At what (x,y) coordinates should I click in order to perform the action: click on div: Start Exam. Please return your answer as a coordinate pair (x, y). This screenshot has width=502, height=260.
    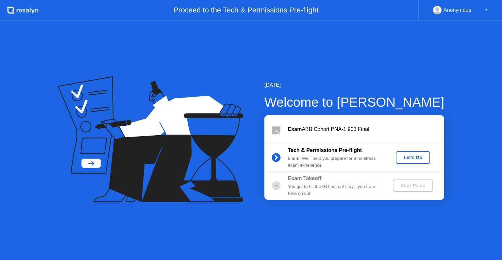
    Looking at the image, I should click on (413, 185).